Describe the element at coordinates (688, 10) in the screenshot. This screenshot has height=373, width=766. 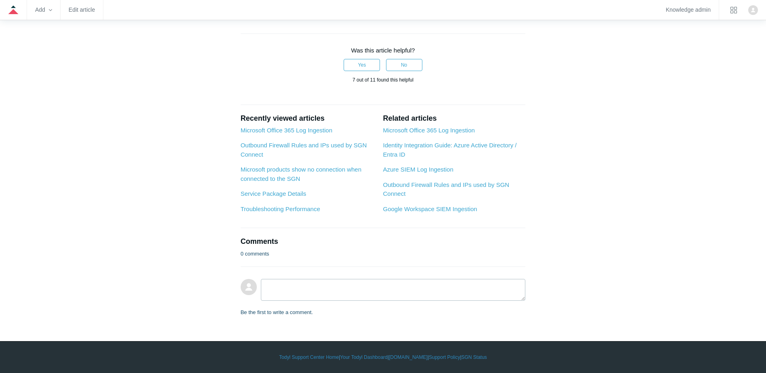
I see `a: Knowledge admin` at that location.